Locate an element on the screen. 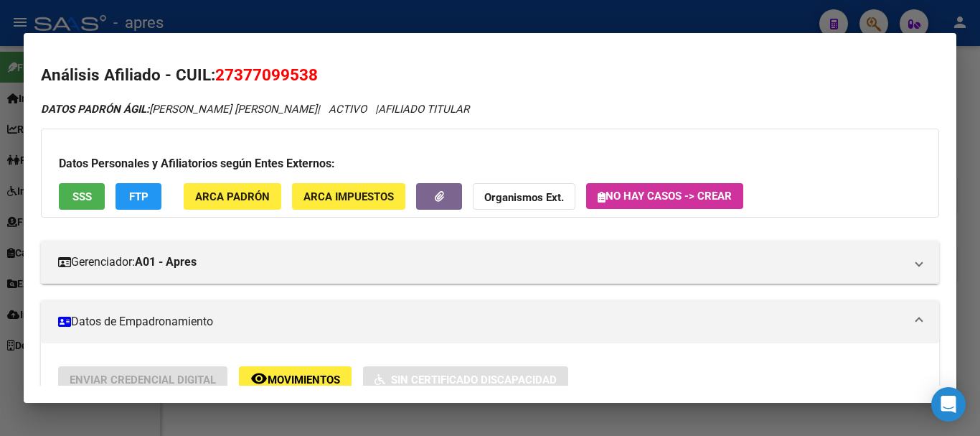 The image size is (980, 436). i: | ACTIVO | is located at coordinates (255, 109).